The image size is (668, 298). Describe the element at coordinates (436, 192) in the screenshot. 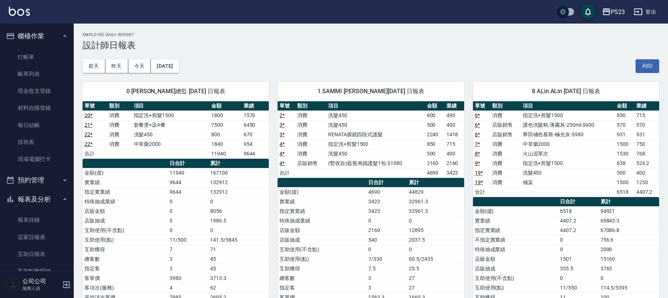

I see `td: 44829` at that location.